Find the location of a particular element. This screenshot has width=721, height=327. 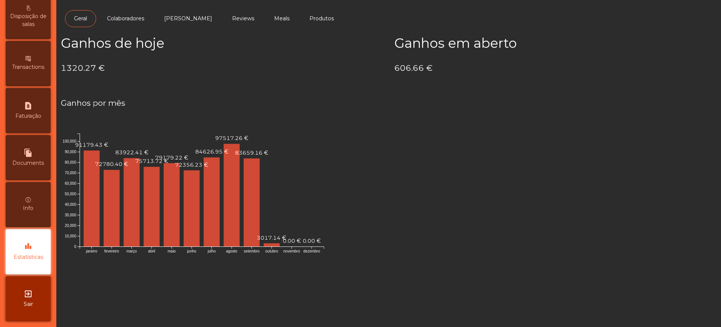

text: 72356.23 € is located at coordinates (192, 165).